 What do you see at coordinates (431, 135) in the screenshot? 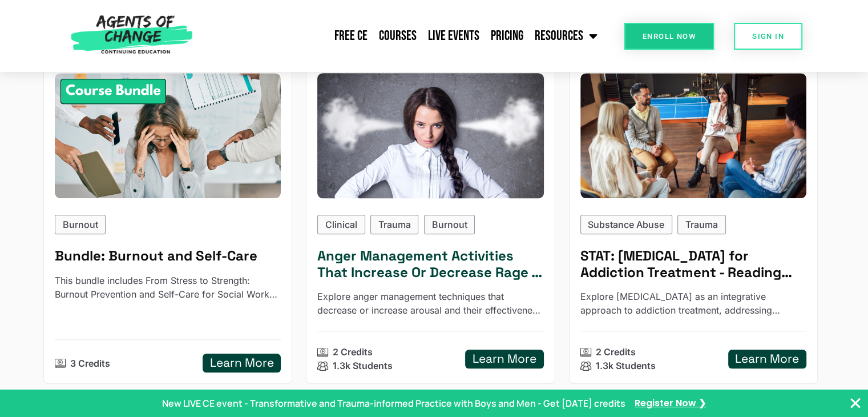
I see `img: Anger Management Activities That Increase Or Decrease Rage (2 General CE Credit) - Reading Based` at bounding box center [431, 135].